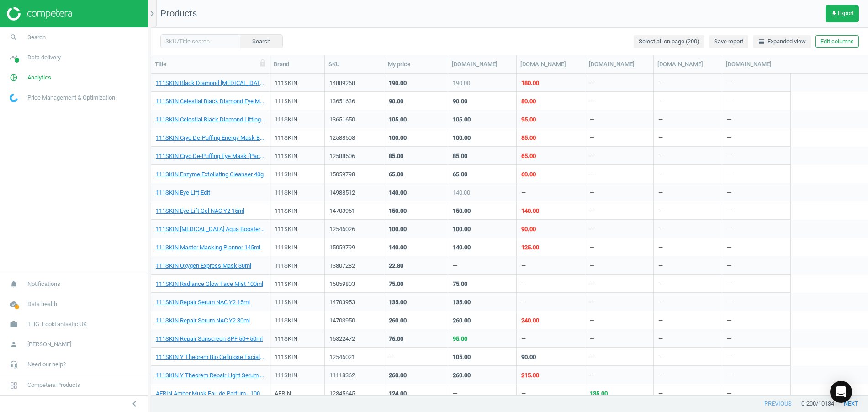 The width and height of the screenshot is (868, 412). Describe the element at coordinates (529, 138) in the screenshot. I see `div: 85.00` at that location.